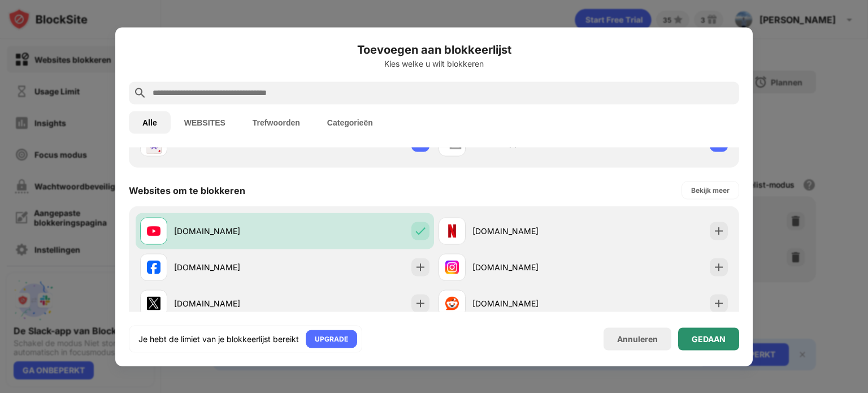 This screenshot has width=868, height=393. Describe the element at coordinates (331, 338) in the screenshot. I see `div: UPGRADE` at that location.